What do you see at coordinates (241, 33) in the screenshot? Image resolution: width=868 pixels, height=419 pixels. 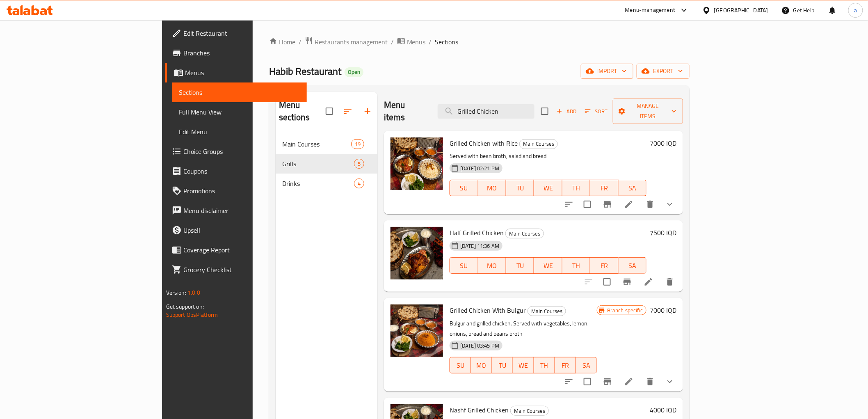 I see `span: Edit Restaurant` at bounding box center [241, 33].